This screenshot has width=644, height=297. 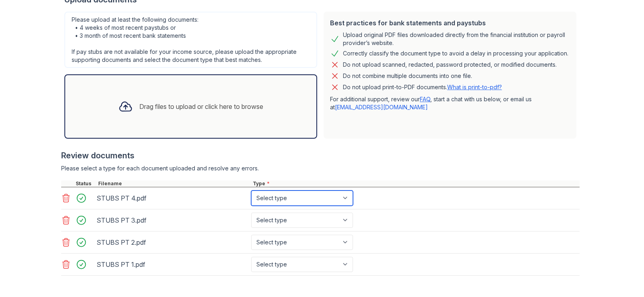 I want to click on div: Do not combine multiple documents into one file., so click(x=407, y=76).